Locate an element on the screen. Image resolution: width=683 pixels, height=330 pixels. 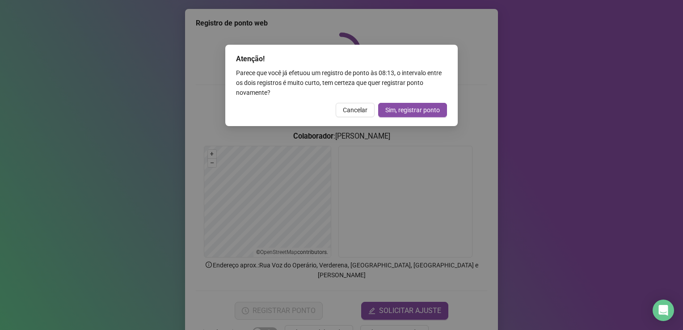
span: Sim, registrar ponto is located at coordinates (413, 110).